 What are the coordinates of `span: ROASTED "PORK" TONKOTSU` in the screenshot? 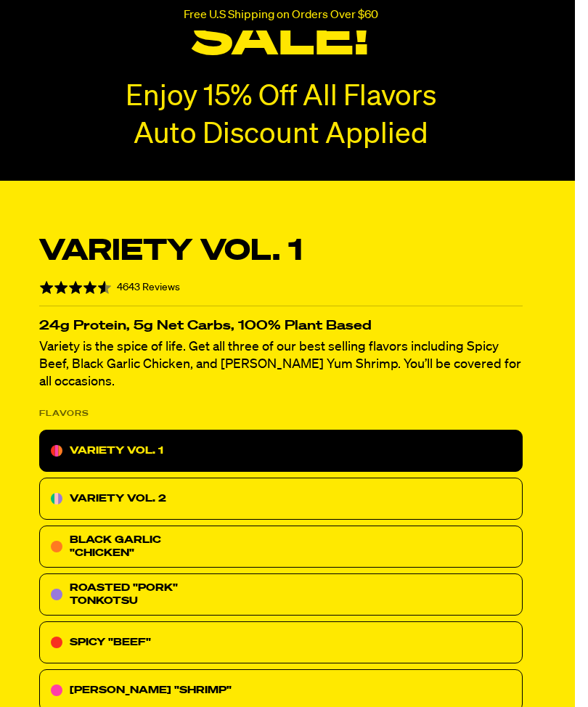 It's located at (124, 595).